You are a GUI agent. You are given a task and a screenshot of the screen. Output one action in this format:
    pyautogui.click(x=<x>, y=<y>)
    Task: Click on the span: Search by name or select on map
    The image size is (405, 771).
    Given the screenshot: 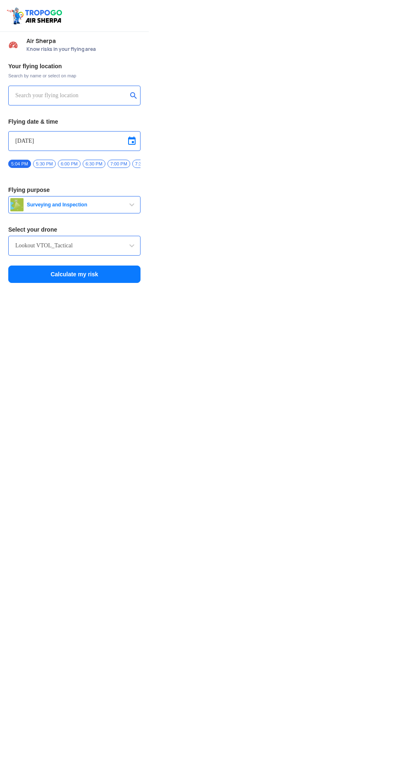 What is the action you would take?
    pyautogui.click(x=74, y=76)
    